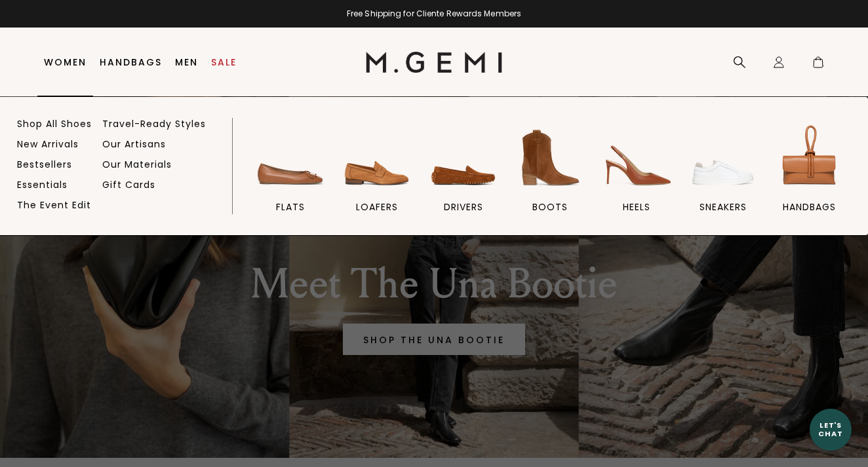 This screenshot has height=467, width=868. What do you see at coordinates (723, 178) in the screenshot?
I see `a: sneakers` at bounding box center [723, 178].